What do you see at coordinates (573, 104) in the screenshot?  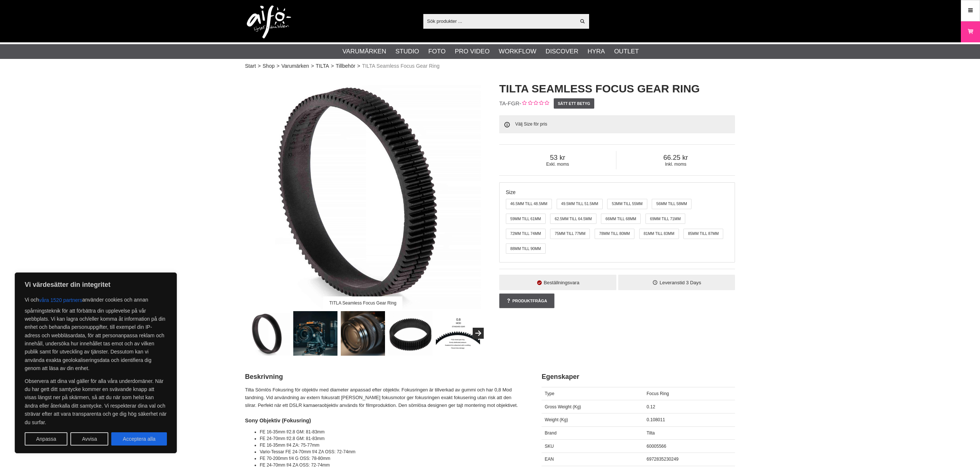 I see `a: Sätt ett betyg` at bounding box center [573, 104].